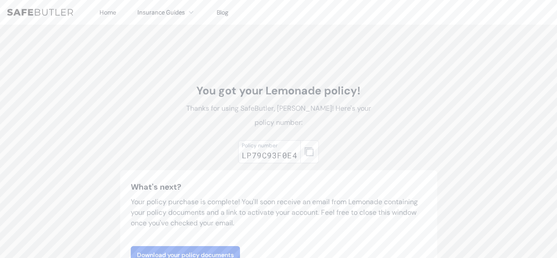 The width and height of the screenshot is (557, 258). What do you see at coordinates (166, 12) in the screenshot?
I see `button: Insurance Guides` at bounding box center [166, 12].